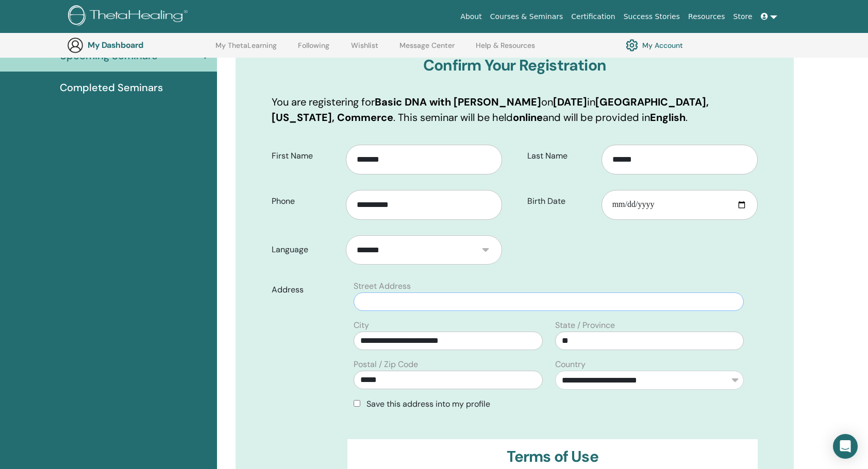 This screenshot has width=868, height=469. I want to click on b: online, so click(527, 117).